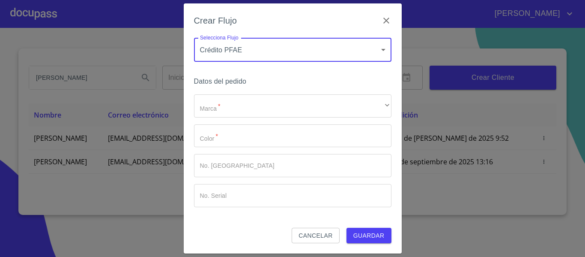 This screenshot has height=257, width=585. What do you see at coordinates (369, 235) in the screenshot?
I see `span: Guardar` at bounding box center [369, 235].